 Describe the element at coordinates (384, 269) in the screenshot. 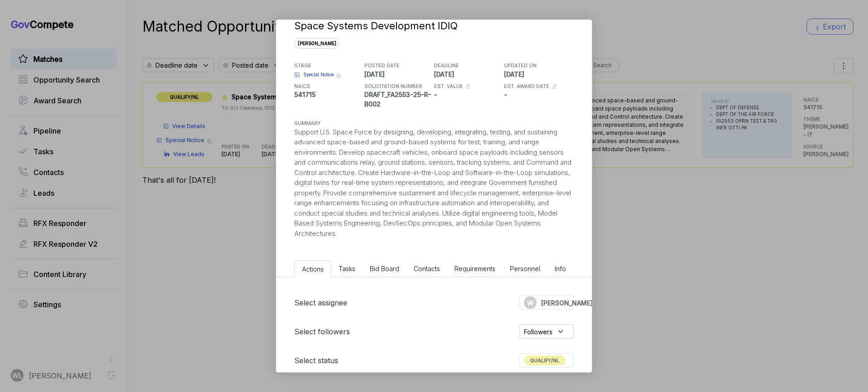

I see `span: Bid Board` at that location.